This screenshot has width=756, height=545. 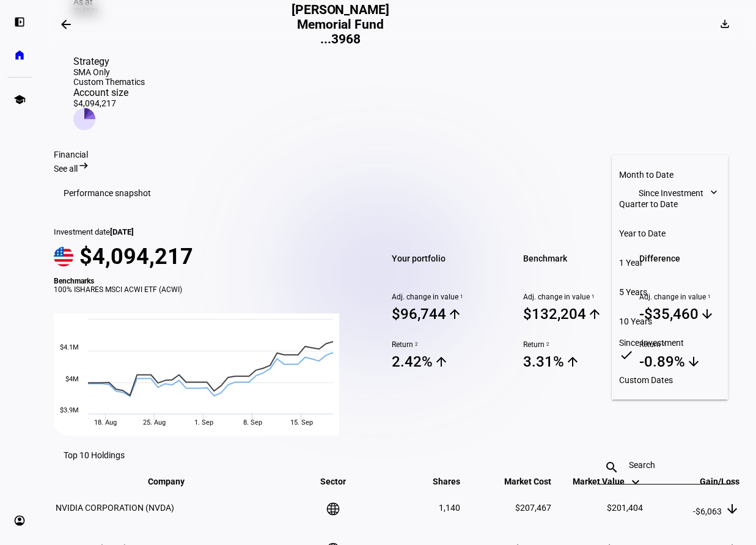 I want to click on div: Month to Date, so click(x=670, y=175).